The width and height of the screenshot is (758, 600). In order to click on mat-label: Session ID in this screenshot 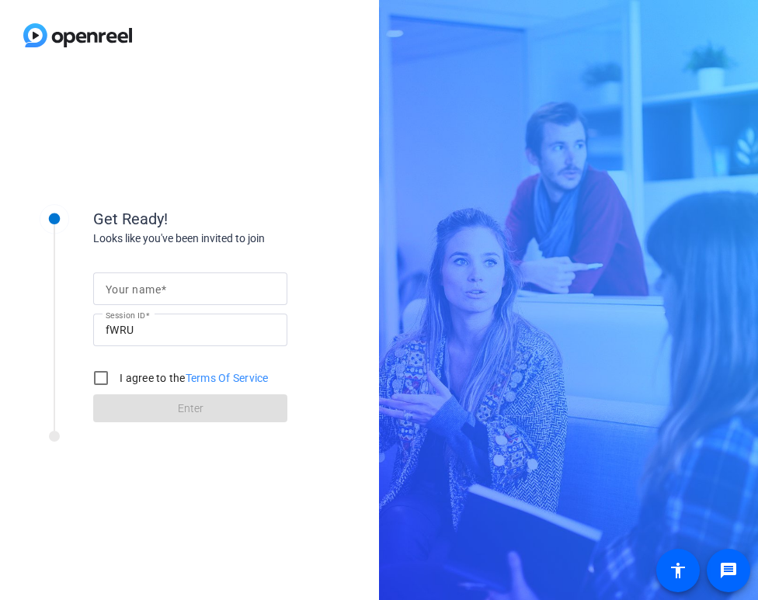, I will do `click(125, 315)`.